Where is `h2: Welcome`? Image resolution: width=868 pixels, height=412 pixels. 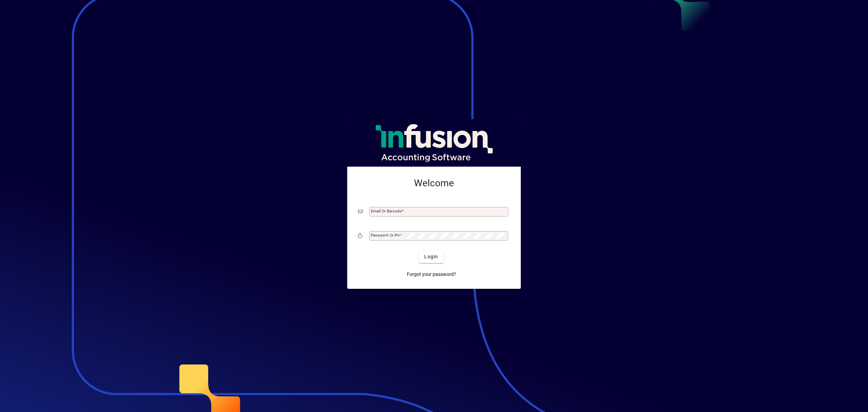 h2: Welcome is located at coordinates (434, 183).